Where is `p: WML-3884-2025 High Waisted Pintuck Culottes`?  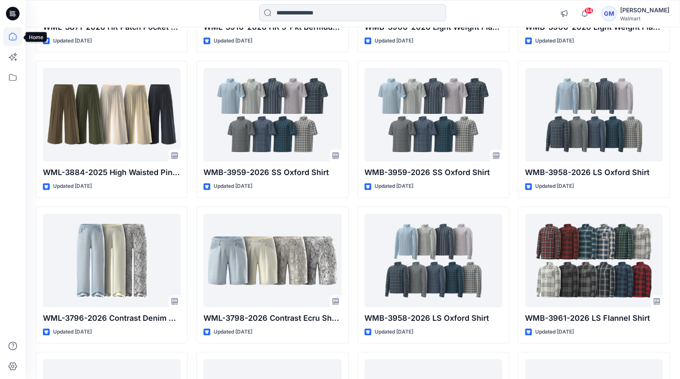
p: WML-3884-2025 High Waisted Pintuck Culottes is located at coordinates (112, 172).